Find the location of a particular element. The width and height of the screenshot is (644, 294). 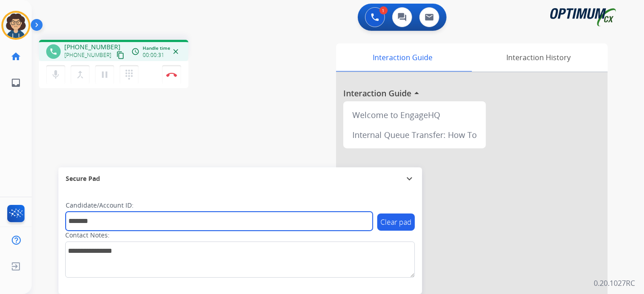

mat-icon: access_time is located at coordinates (135, 52).